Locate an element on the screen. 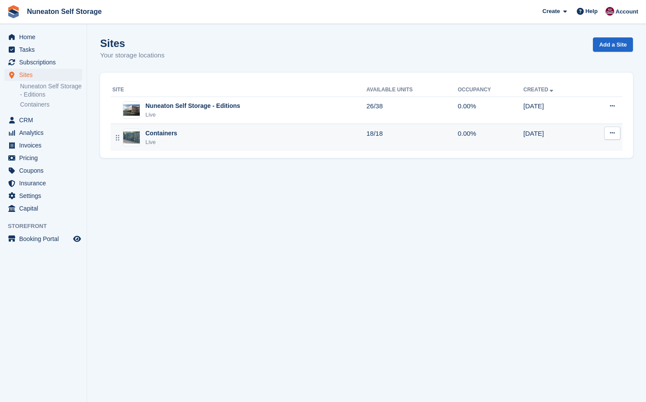 The height and width of the screenshot is (402, 646). a: Containers is located at coordinates (51, 104).